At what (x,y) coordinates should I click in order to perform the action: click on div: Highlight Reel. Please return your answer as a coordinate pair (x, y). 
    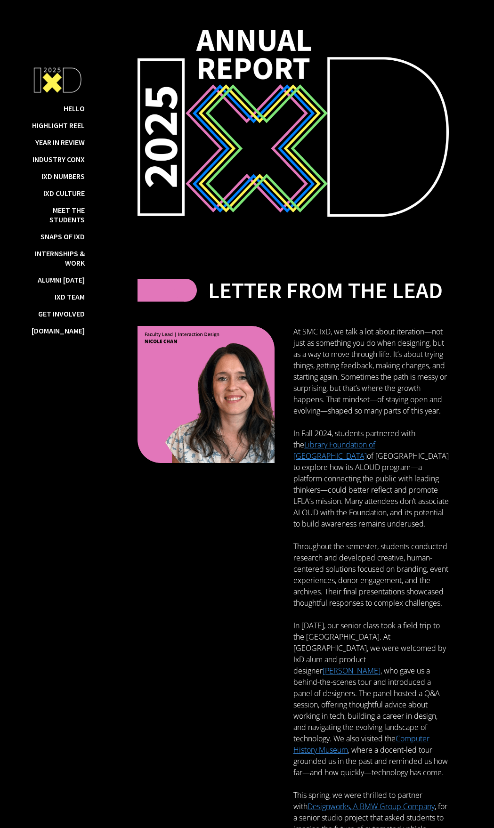
    Looking at the image, I should click on (58, 125).